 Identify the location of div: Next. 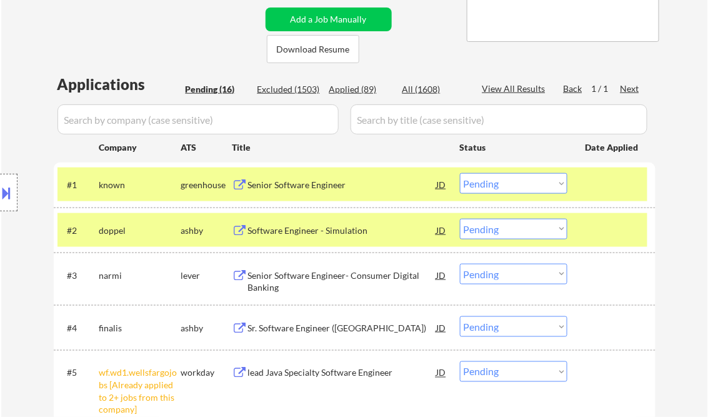
(630, 89).